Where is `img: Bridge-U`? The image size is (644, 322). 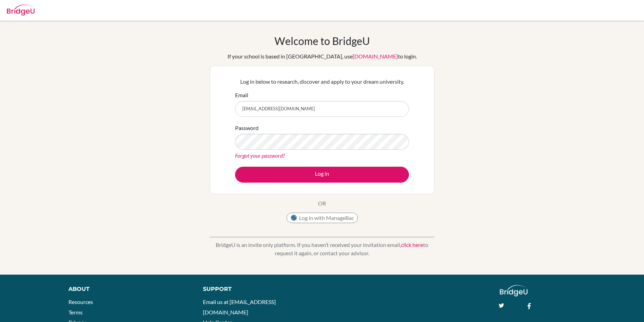
img: Bridge-U is located at coordinates (20, 10).